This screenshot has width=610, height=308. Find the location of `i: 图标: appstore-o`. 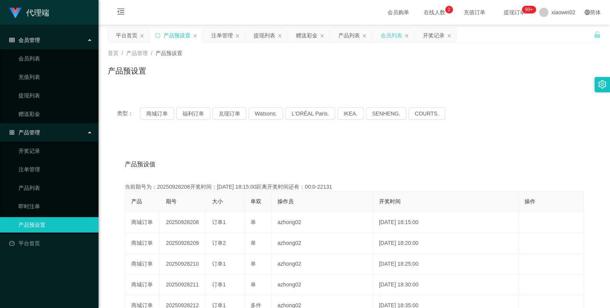

i: 图标: appstore-o is located at coordinates (12, 132).